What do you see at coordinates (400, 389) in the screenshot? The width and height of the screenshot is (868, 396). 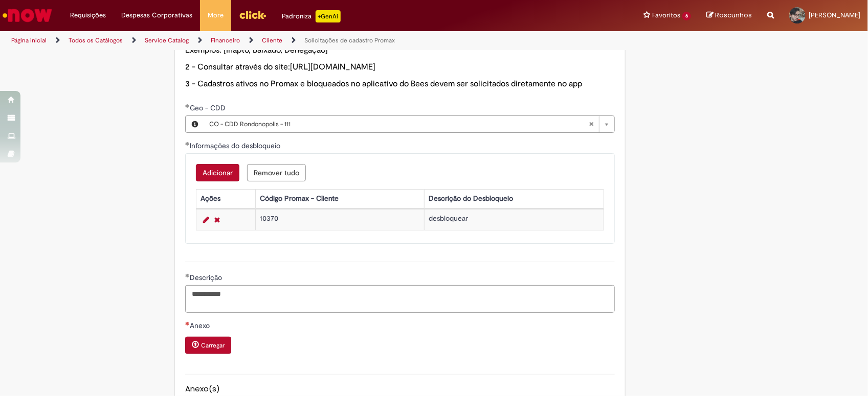 I see `h5: Anexo(s)` at bounding box center [400, 389].